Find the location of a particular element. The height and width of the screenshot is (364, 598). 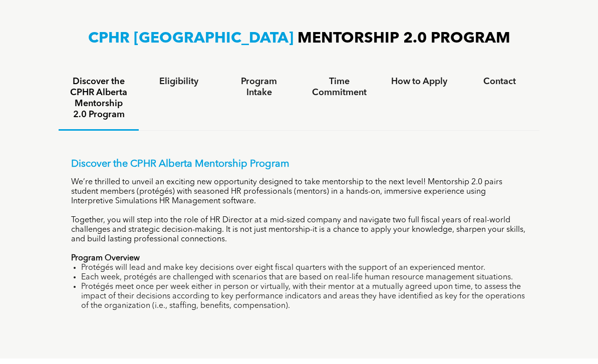

li: Each week, protégés are challenged with scenarios that are based on real-life human resource mana... is located at coordinates (304, 277).